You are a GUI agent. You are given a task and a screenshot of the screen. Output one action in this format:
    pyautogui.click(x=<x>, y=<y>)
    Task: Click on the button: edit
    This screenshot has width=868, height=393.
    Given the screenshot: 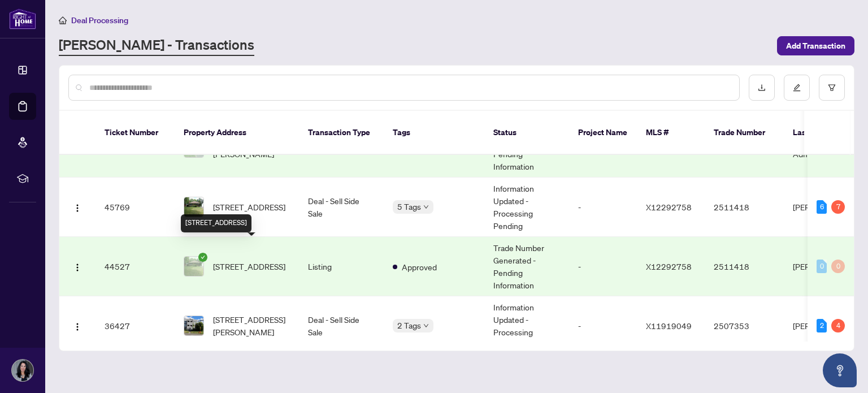 What is the action you would take?
    pyautogui.click(x=797, y=88)
    